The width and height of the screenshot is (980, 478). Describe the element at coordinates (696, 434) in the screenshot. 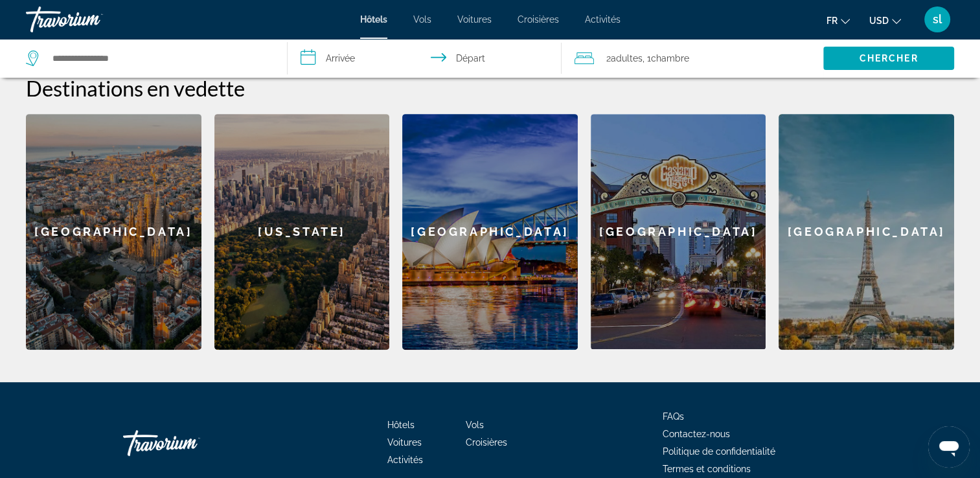

I see `span: Contactez-nous` at that location.